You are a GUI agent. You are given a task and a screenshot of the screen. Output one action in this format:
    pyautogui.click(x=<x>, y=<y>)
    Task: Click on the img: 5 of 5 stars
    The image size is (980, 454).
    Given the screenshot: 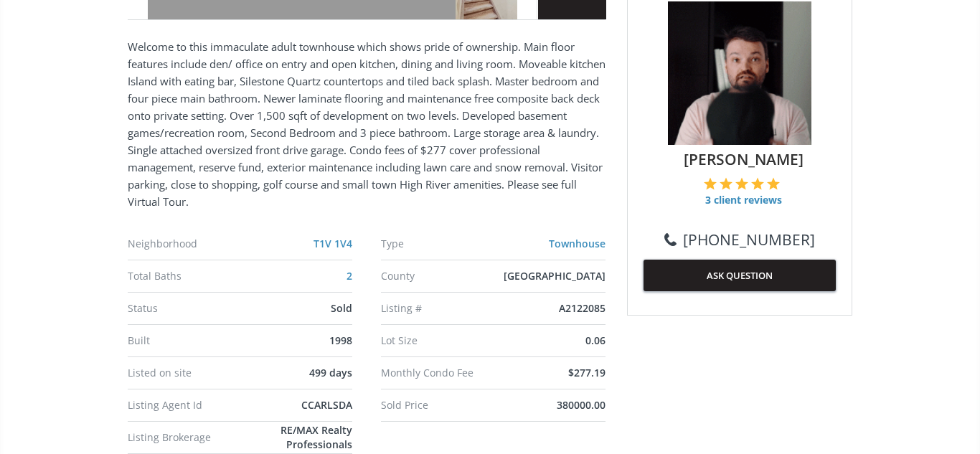 What is the action you would take?
    pyautogui.click(x=773, y=184)
    